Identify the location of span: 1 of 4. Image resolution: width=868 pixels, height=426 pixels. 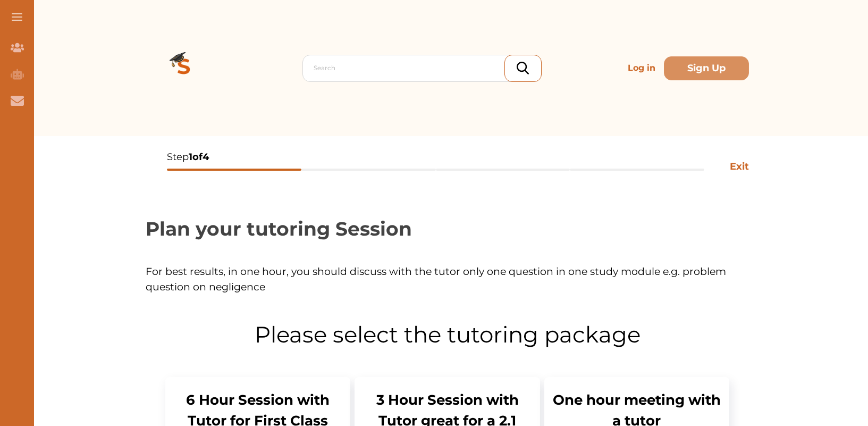
(199, 156).